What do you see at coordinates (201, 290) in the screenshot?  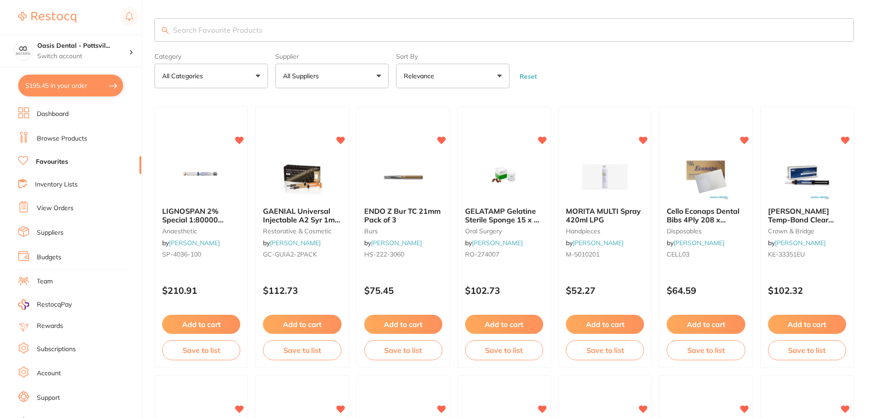 I see `p: $210.91` at bounding box center [201, 290].